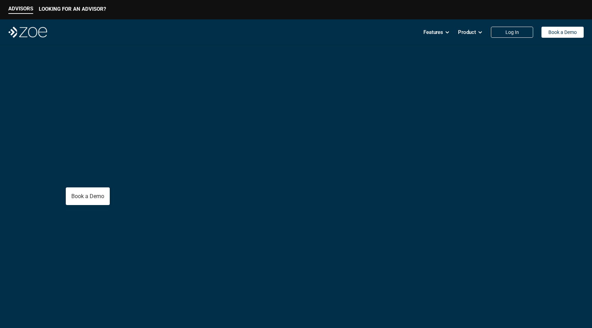 The width and height of the screenshot is (592, 328). What do you see at coordinates (512, 32) in the screenshot?
I see `a: Log In` at bounding box center [512, 32].